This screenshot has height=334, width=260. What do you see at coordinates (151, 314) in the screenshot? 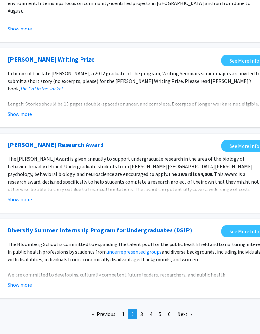
I see `span: 4` at bounding box center [151, 314].